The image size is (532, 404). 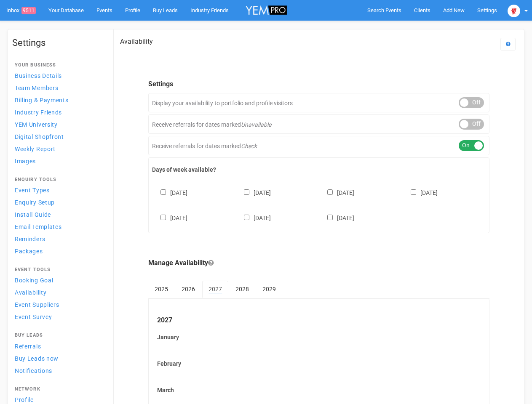 I want to click on a: 2028, so click(x=242, y=289).